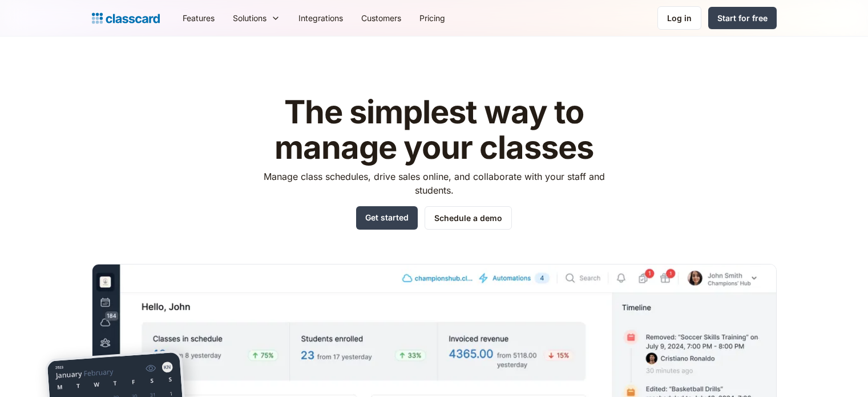 The image size is (868, 397). I want to click on a: Schedule a demo, so click(468, 217).